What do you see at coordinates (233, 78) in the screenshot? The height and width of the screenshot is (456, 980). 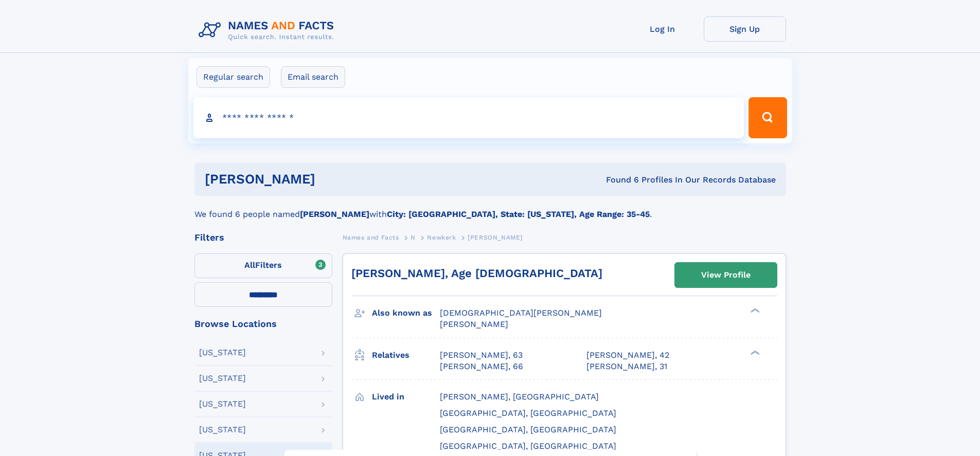 I see `label: Regular search` at bounding box center [233, 78].